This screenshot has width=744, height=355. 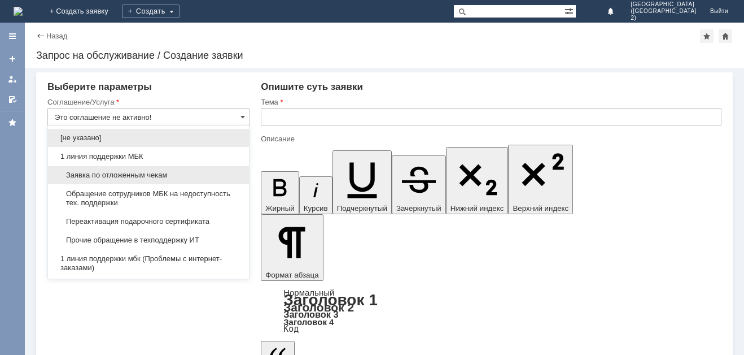 What do you see at coordinates (540, 179) in the screenshot?
I see `button: Верхний индекс` at bounding box center [540, 179].